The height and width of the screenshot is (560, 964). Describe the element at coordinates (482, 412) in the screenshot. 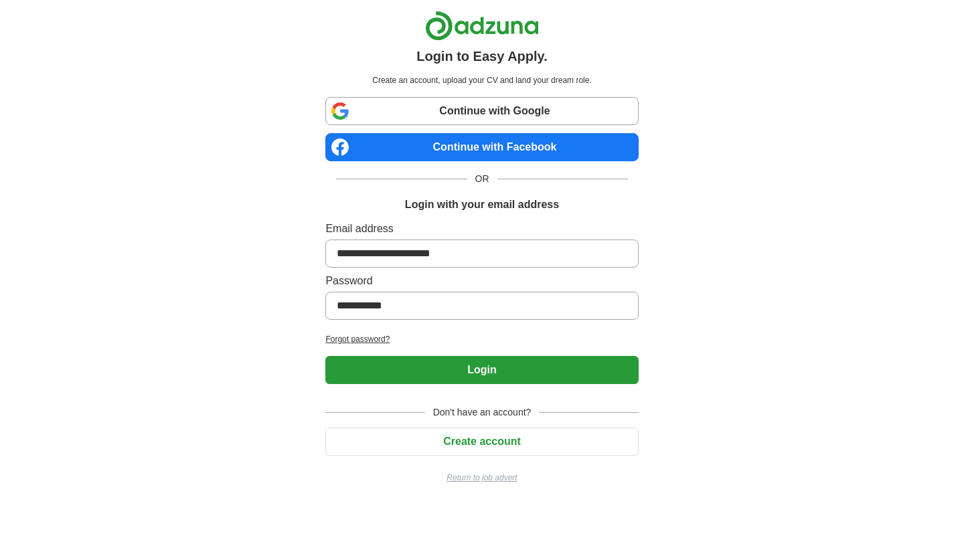

I see `span: Don't have an account?` at that location.